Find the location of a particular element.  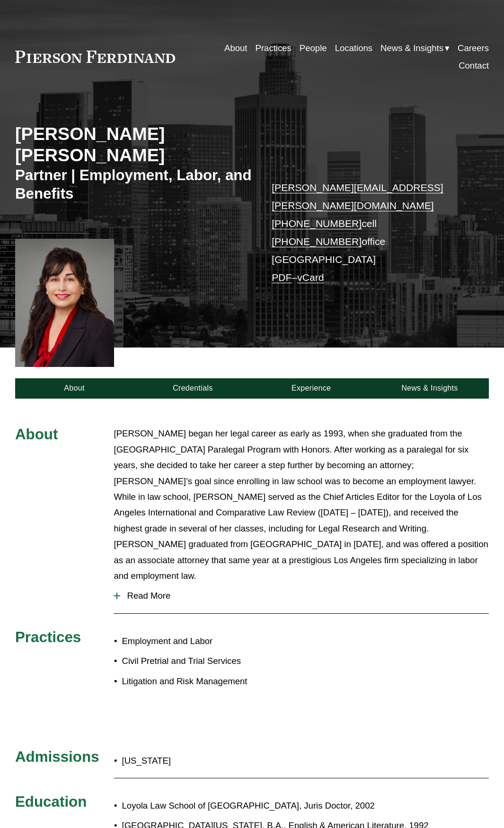

a: Contact is located at coordinates (474, 65).